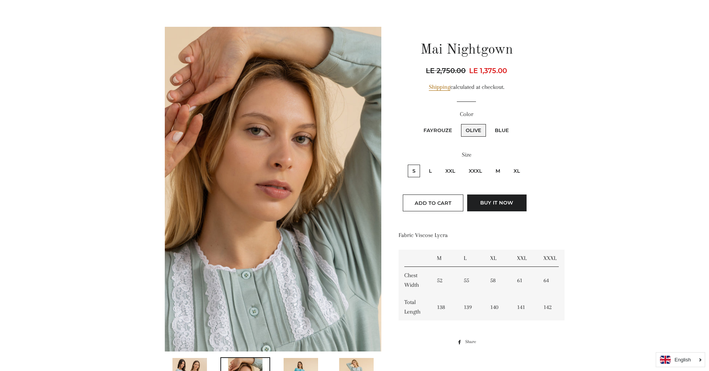 This screenshot has height=371, width=709. What do you see at coordinates (551, 307) in the screenshot?
I see `td: 142` at bounding box center [551, 307].